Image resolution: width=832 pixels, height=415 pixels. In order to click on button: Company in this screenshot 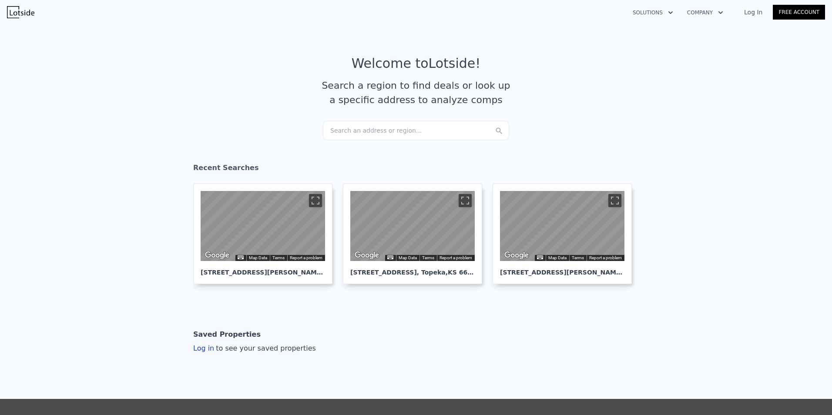, I will do `click(705, 13)`.